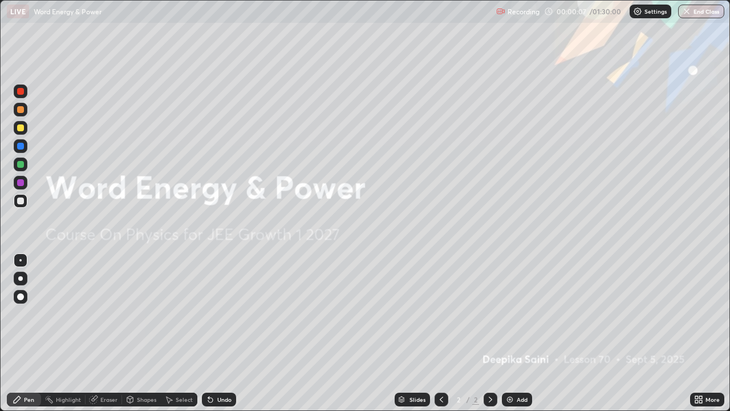  Describe the element at coordinates (224, 399) in the screenshot. I see `div: Undo` at that location.